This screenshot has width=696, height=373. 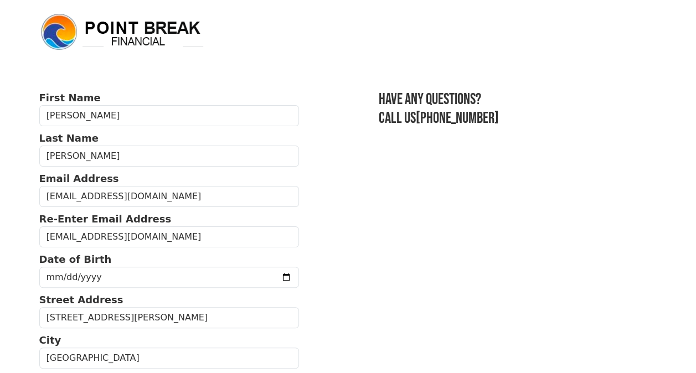 I want to click on h3: Call us, so click(x=518, y=118).